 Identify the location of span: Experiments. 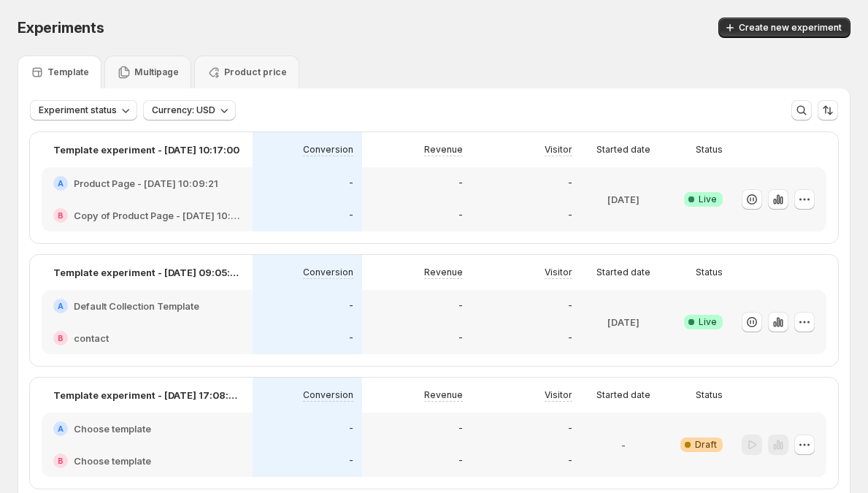
(61, 28).